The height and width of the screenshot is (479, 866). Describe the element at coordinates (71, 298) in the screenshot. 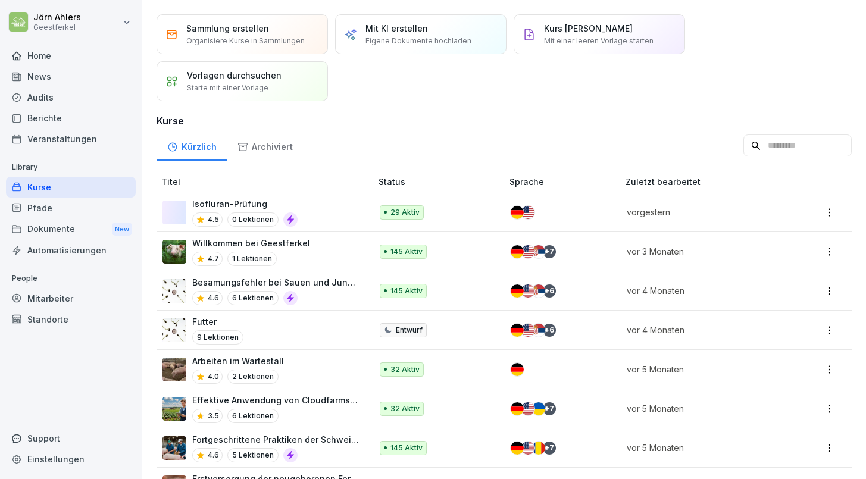

I see `div: Mitarbeiter` at that location.